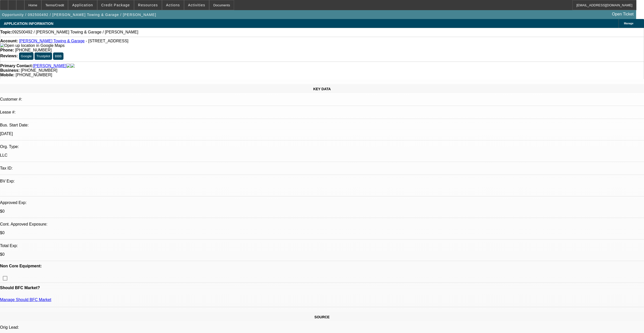 Image resolution: width=644 pixels, height=333 pixels. I want to click on span: Resources, so click(148, 5).